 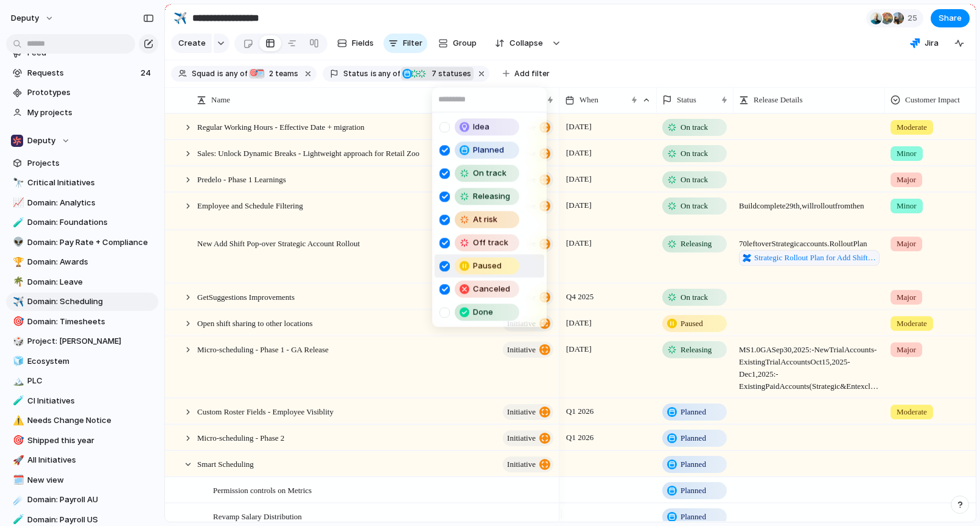 What do you see at coordinates (481, 127) in the screenshot?
I see `span: Idea` at bounding box center [481, 127].